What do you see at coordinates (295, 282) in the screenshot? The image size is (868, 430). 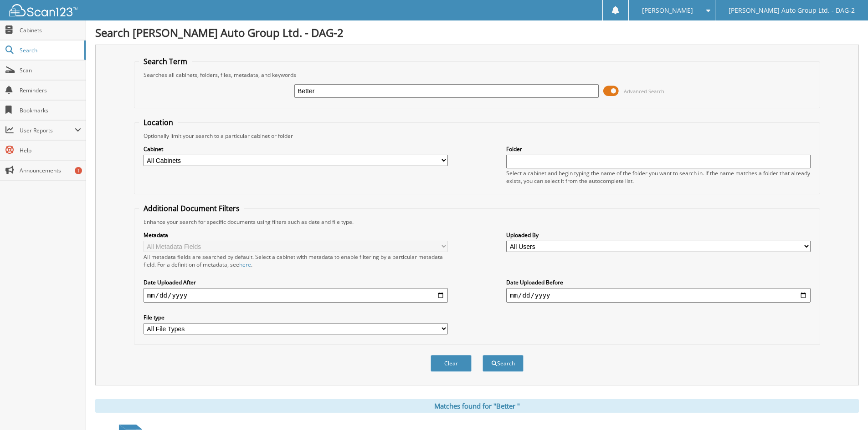 I see `label: Date Uploaded After` at bounding box center [295, 282].